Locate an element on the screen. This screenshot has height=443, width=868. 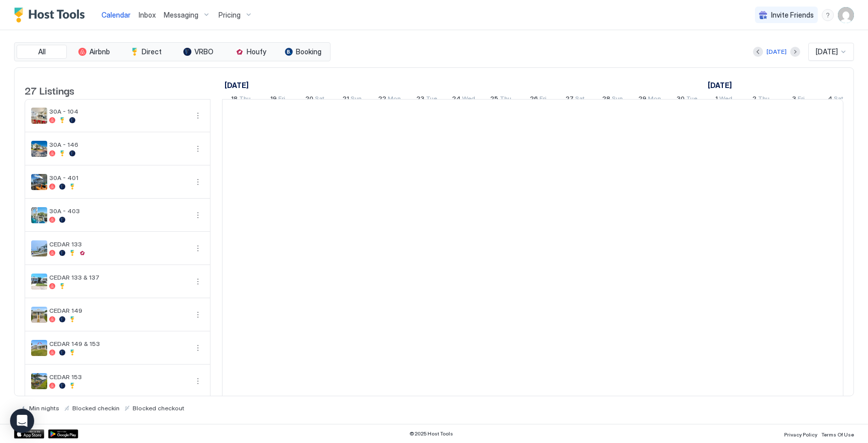
a: Google Play Store is located at coordinates (63, 434).